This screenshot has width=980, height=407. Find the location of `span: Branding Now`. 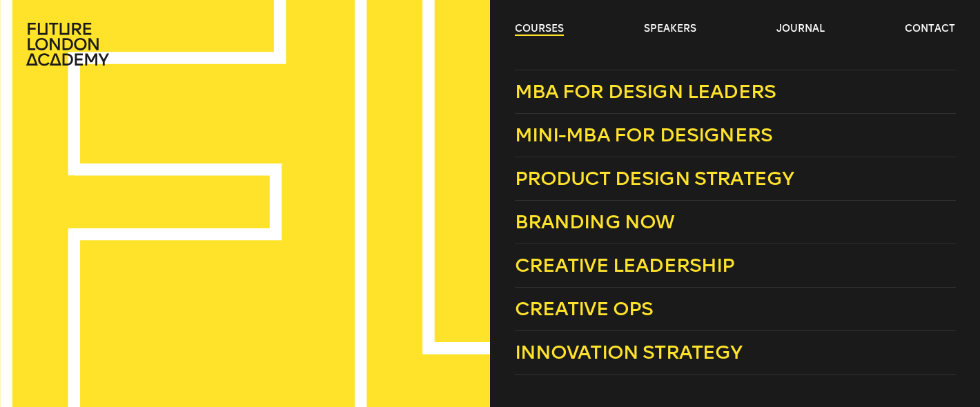

span: Branding Now is located at coordinates (595, 221).